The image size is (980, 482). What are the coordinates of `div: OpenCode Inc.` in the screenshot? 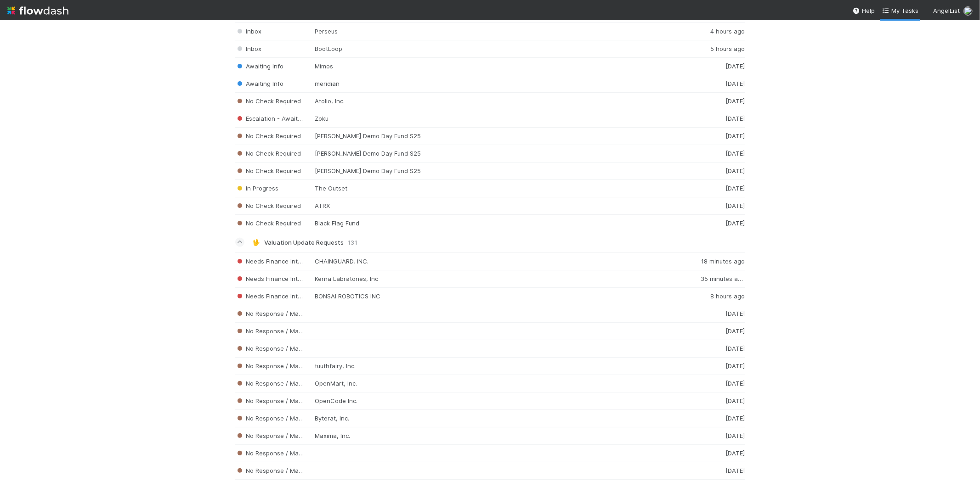 It's located at (503, 401).